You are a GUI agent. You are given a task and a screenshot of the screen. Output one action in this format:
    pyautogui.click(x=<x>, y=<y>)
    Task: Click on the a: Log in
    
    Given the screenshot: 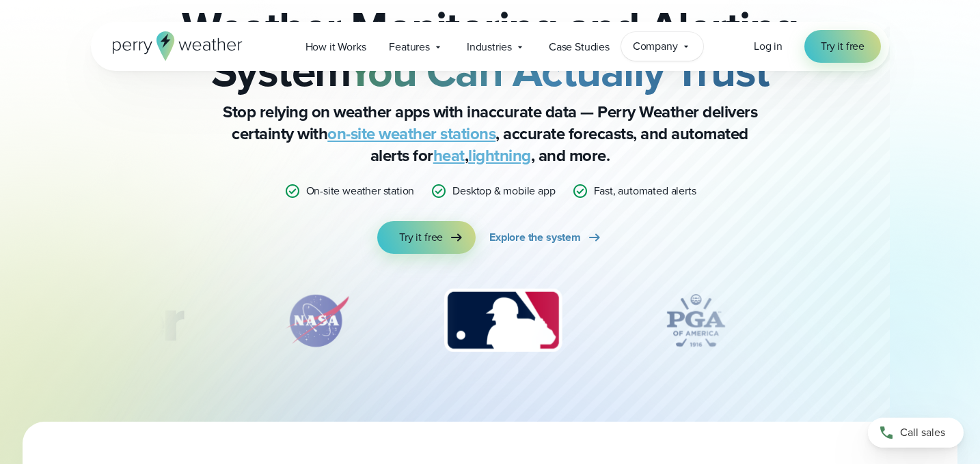 What is the action you would take?
    pyautogui.click(x=768, y=46)
    